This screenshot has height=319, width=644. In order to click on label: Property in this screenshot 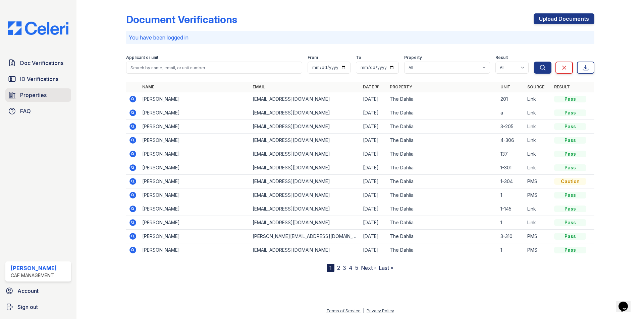, I will do `click(413, 58)`.